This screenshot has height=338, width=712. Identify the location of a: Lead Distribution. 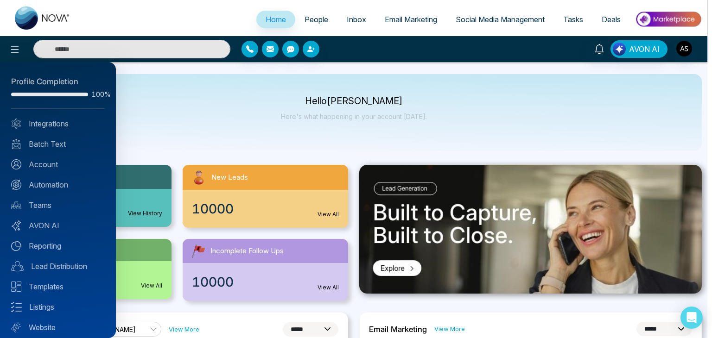
(58, 266).